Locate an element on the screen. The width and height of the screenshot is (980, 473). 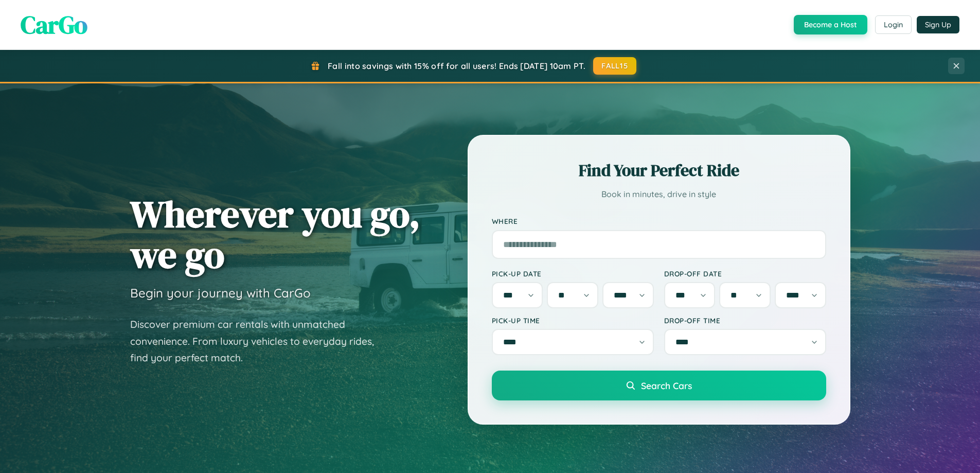
p: Discover premium car rentals with unmatched convenience. From luxury vehicles to everyday rides, ... is located at coordinates (259, 341).